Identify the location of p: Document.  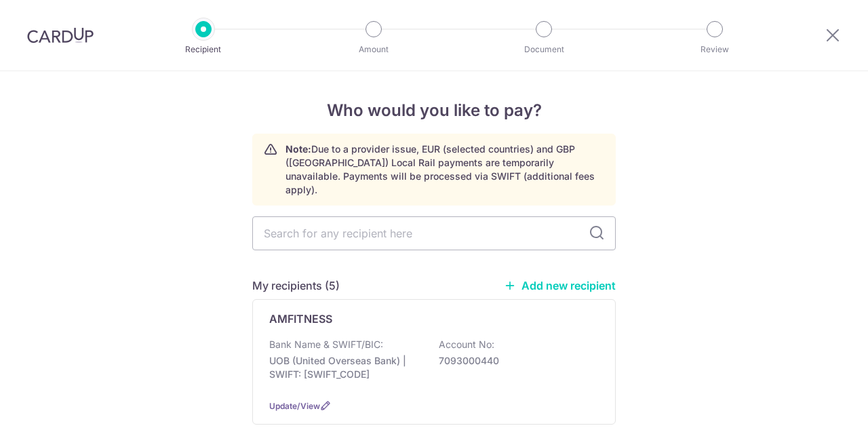
(544, 50).